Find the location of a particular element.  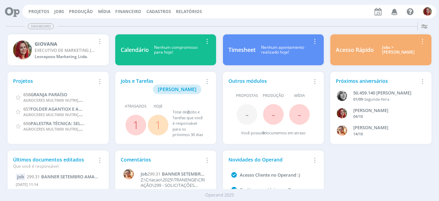

button: Projetos is located at coordinates (39, 12).